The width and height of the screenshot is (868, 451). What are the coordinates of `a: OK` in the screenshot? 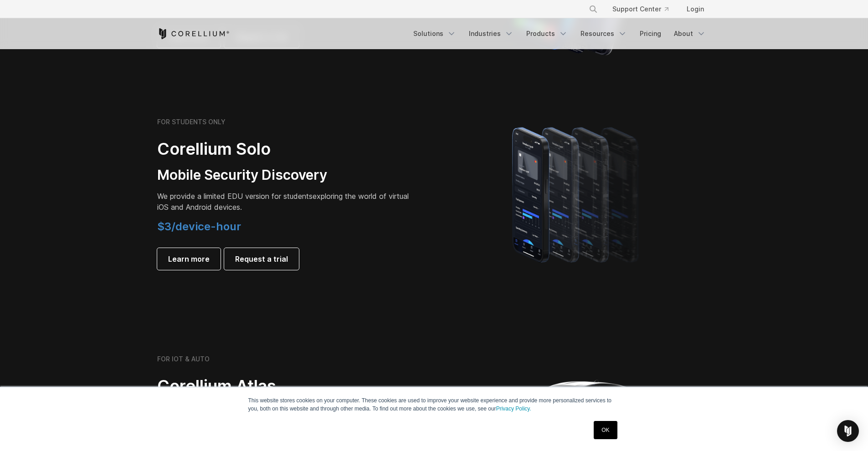 It's located at (605, 430).